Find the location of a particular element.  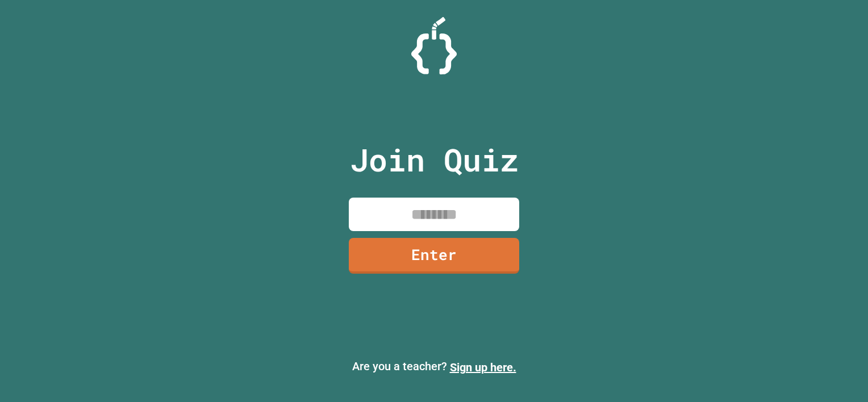

p: Are you a teacher? is located at coordinates (434, 366).